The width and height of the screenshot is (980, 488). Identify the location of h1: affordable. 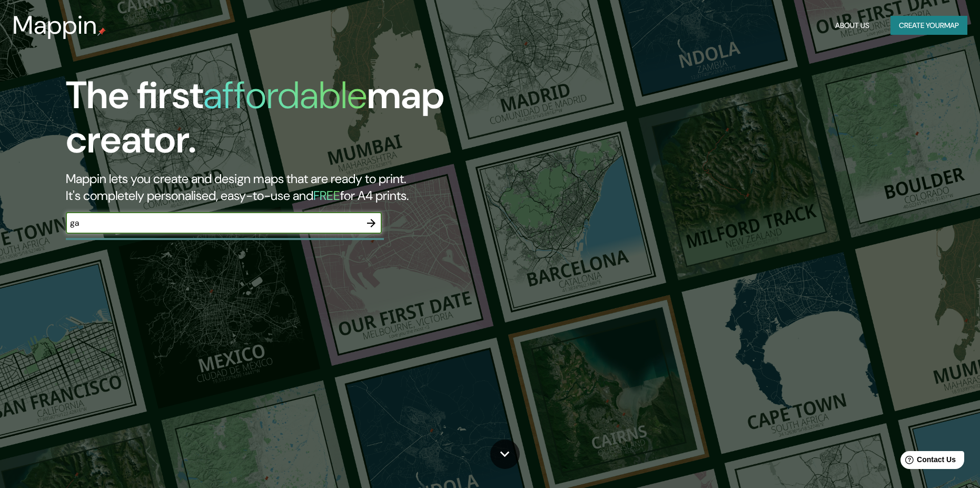
(285, 95).